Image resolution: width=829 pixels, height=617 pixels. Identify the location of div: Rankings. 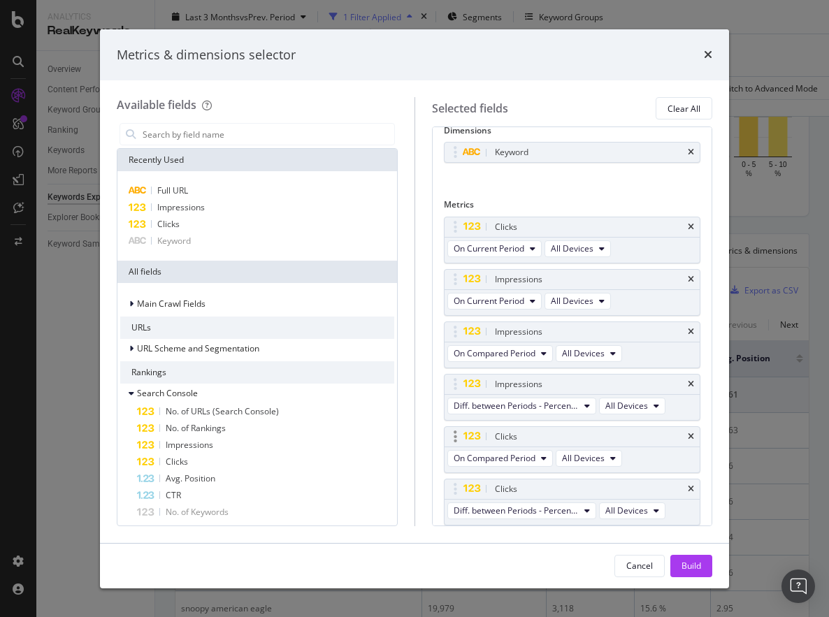
(257, 373).